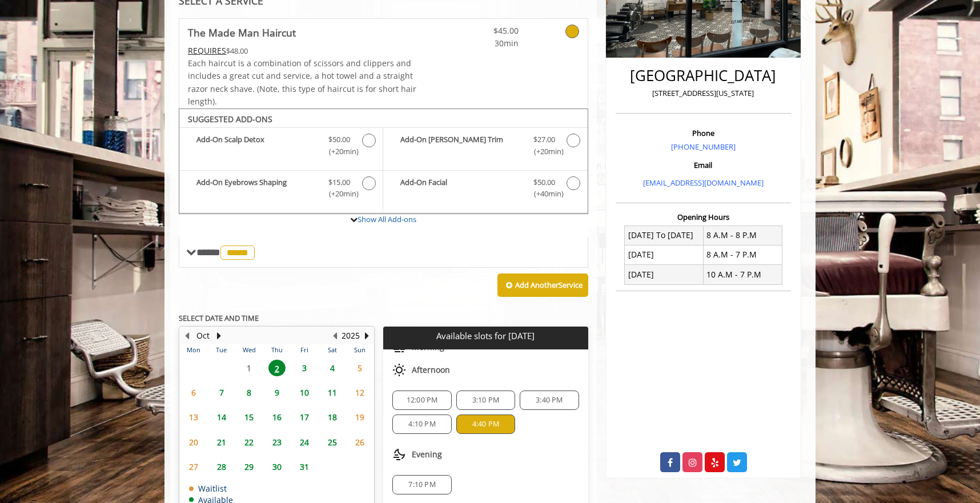 The image size is (980, 503). I want to click on span: 26, so click(360, 442).